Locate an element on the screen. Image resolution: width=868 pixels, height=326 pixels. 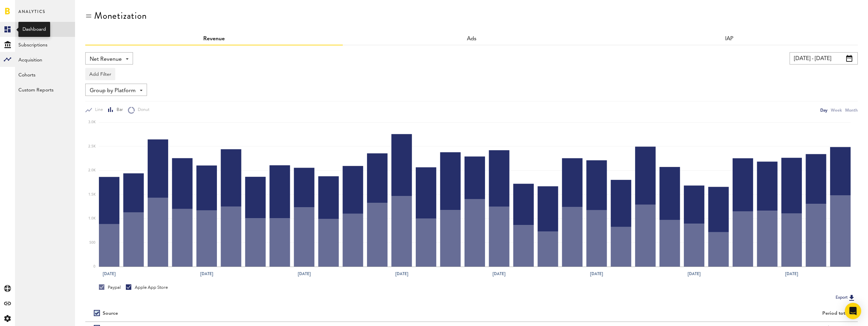
text: 2.0K is located at coordinates (92, 170).